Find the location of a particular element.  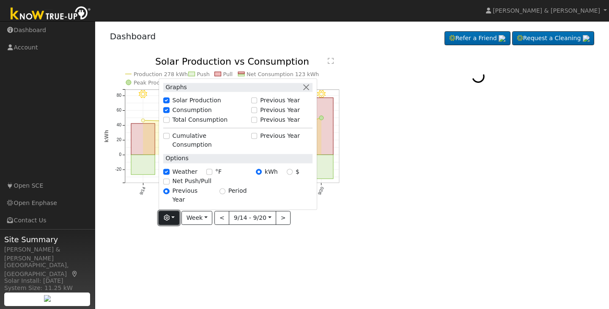

input: Cumulative Consumption is located at coordinates (166, 136).